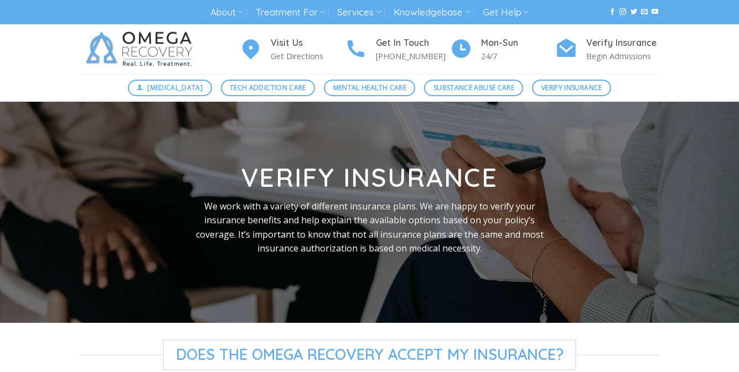  What do you see at coordinates (308, 43) in the screenshot?
I see `h4: Visit Us` at bounding box center [308, 43].